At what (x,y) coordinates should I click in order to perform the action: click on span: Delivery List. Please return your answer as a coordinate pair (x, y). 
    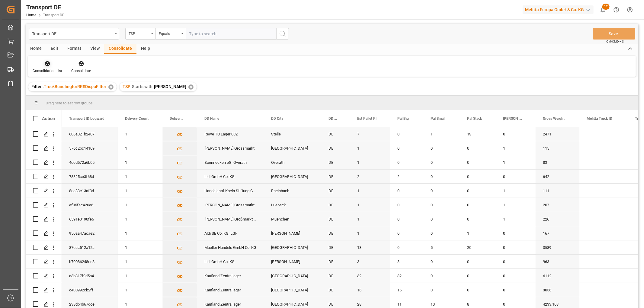
    Looking at the image, I should click on (177, 118).